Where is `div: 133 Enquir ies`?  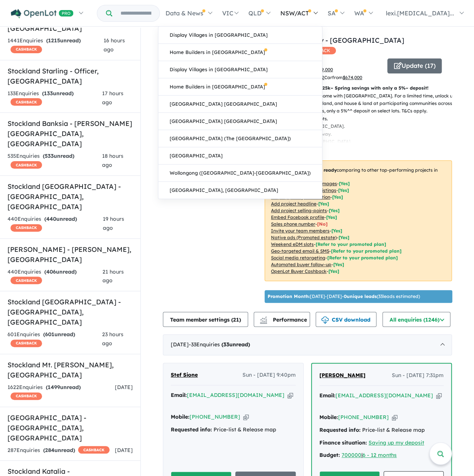
div: 133 Enquir ies is located at coordinates (54, 98).